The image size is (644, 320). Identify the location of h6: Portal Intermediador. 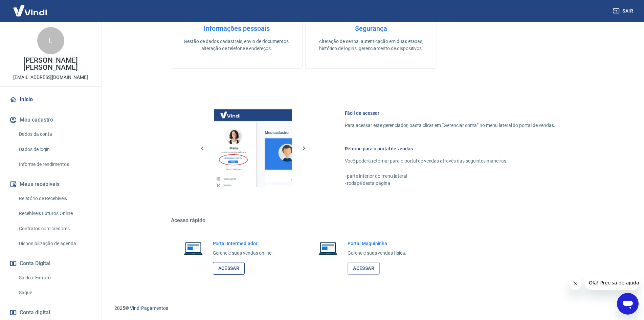
(243, 243).